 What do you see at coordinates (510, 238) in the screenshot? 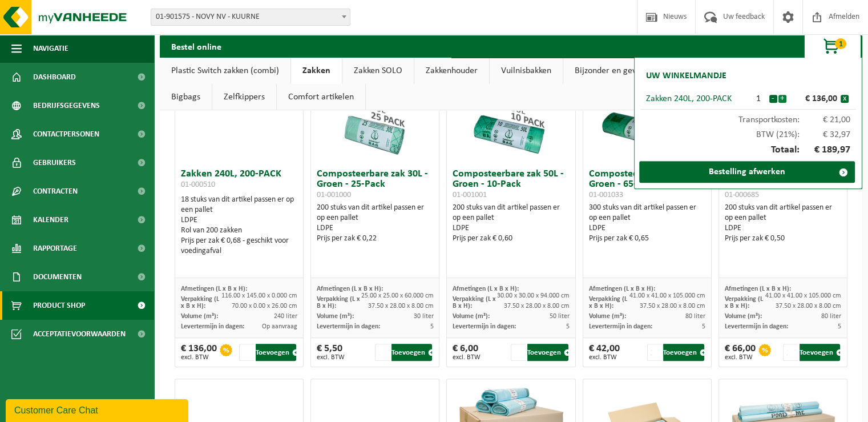
I see `div: Prijs per zak € 0,60` at bounding box center [510, 238].